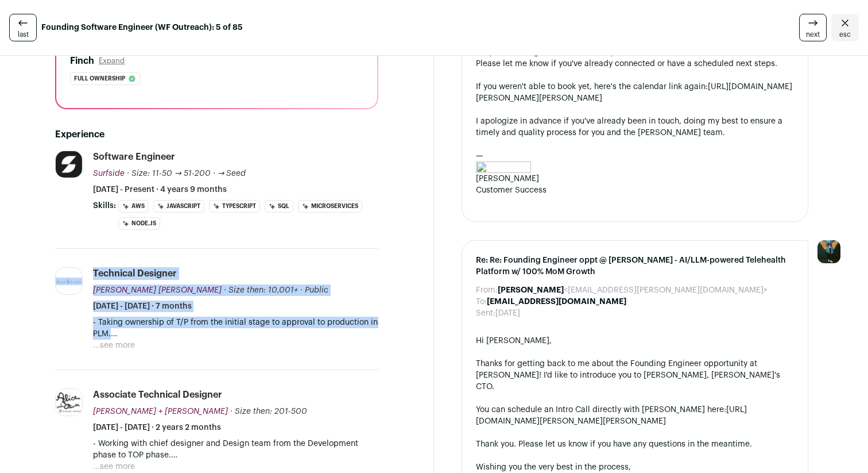  Describe the element at coordinates (845, 35) in the screenshot. I see `span: esc` at that location.